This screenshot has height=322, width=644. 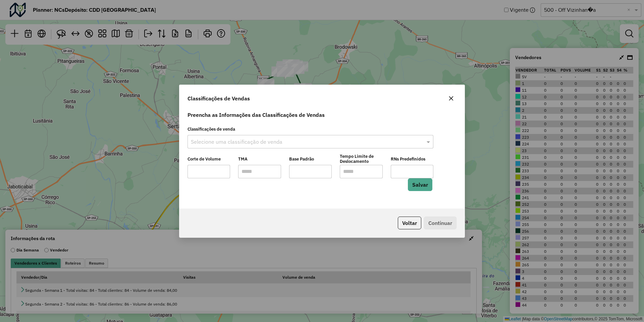 What do you see at coordinates (409, 223) in the screenshot?
I see `button: Voltar` at bounding box center [409, 223].